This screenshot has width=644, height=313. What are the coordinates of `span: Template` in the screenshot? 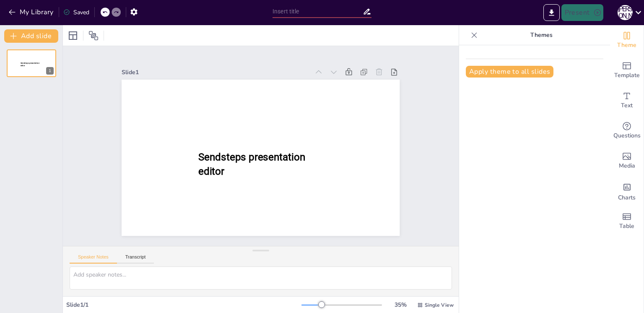 It's located at (627, 76).